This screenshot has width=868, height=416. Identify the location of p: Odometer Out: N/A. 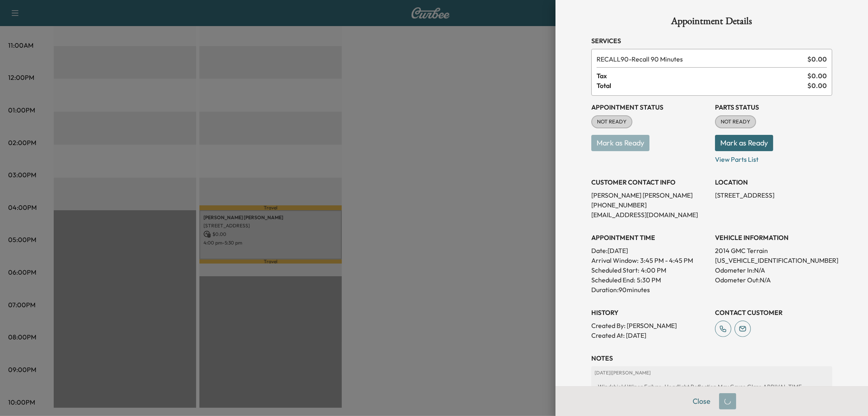
(774, 280).